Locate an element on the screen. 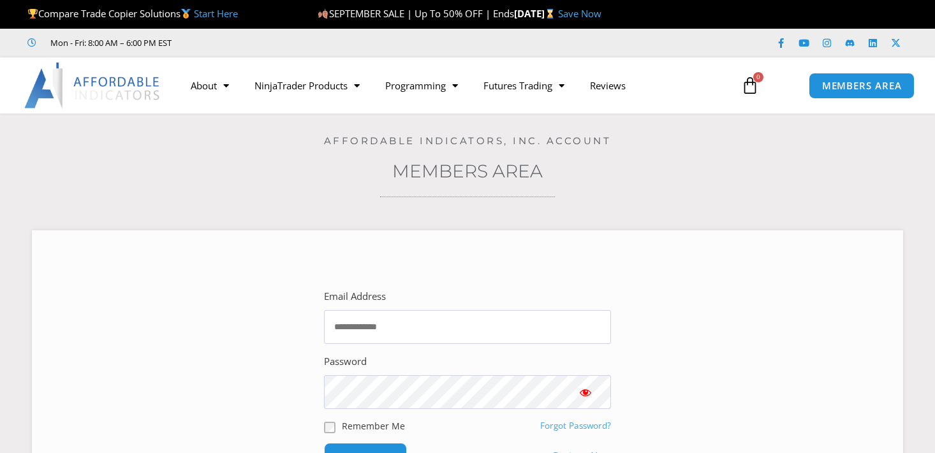  a: About is located at coordinates (210, 85).